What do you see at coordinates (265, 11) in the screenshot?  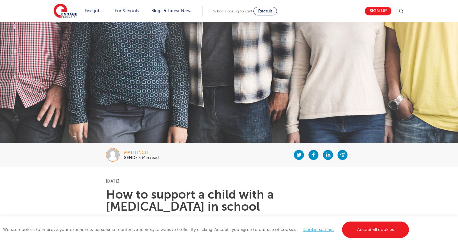 I see `span: Recruit` at bounding box center [265, 11].